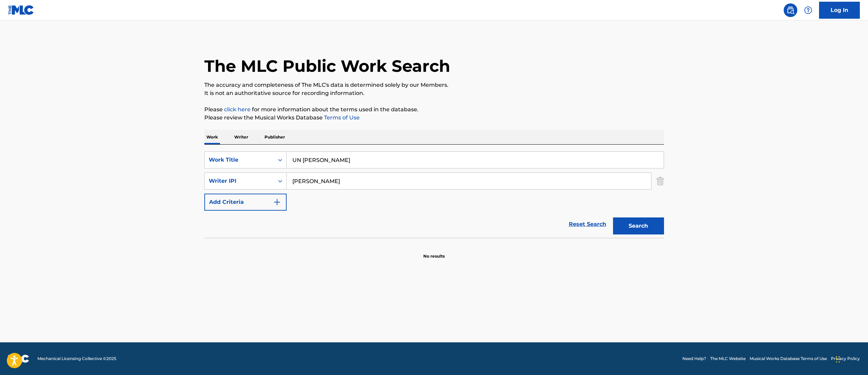 Image resolution: width=868 pixels, height=375 pixels. I want to click on p: Please for more information about the terms used in the database., so click(434, 110).